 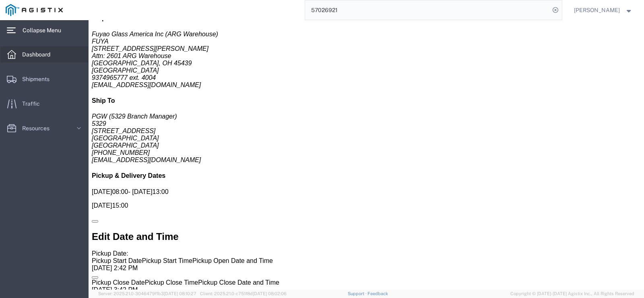 What do you see at coordinates (597, 10) in the screenshot?
I see `span: Craig Clark` at bounding box center [597, 10].